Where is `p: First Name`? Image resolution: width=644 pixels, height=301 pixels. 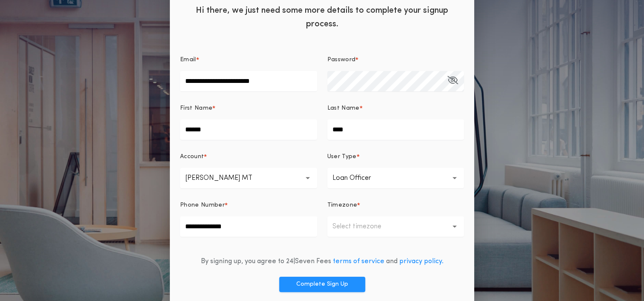 p: First Name is located at coordinates (196, 108).